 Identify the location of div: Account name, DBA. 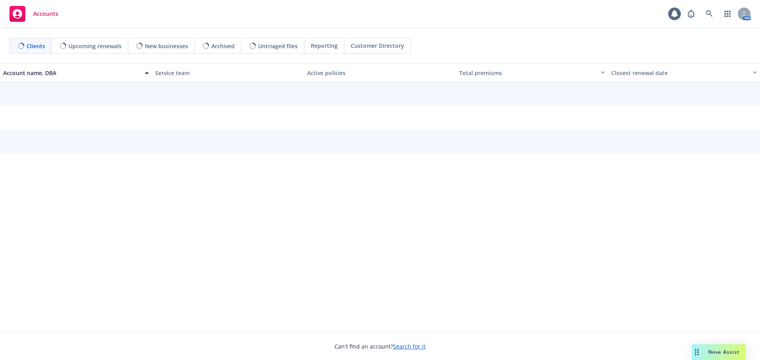
(72, 73).